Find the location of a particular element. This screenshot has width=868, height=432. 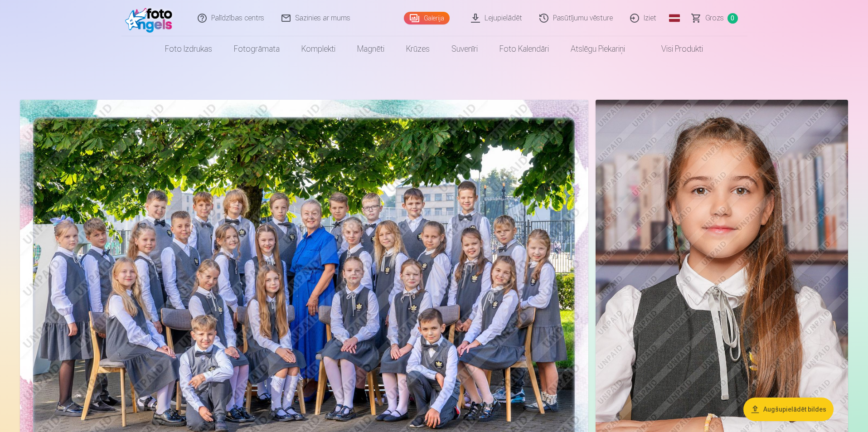

a: Visi produkti is located at coordinates (675, 49).